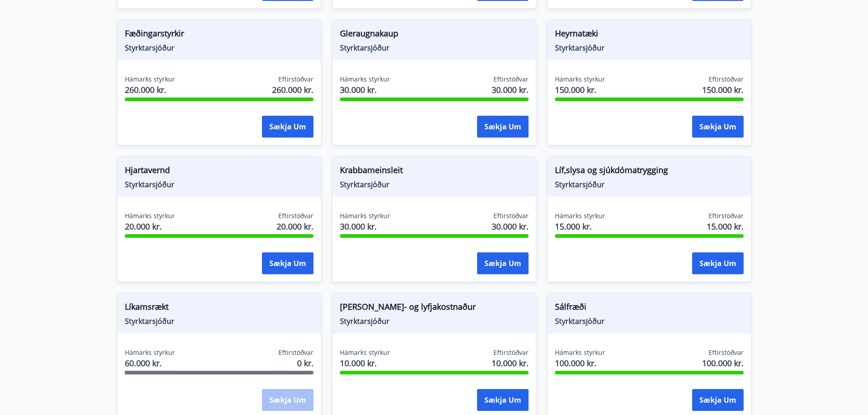 Image resolution: width=868 pixels, height=415 pixels. What do you see at coordinates (435, 35) in the screenshot?
I see `span: Gleraugnakaup` at bounding box center [435, 35].